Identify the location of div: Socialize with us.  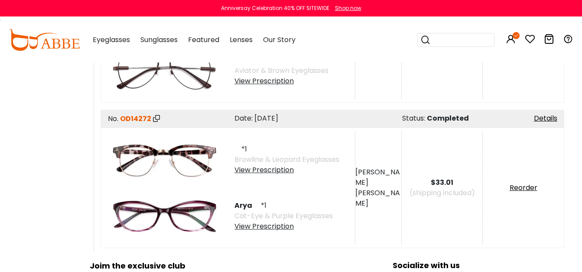
(426, 265).